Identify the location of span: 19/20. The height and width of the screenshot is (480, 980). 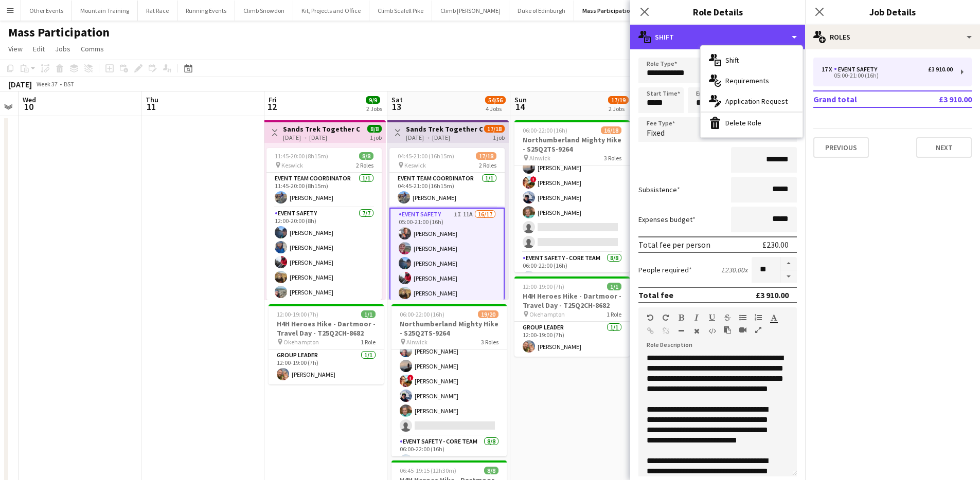
(488, 314).